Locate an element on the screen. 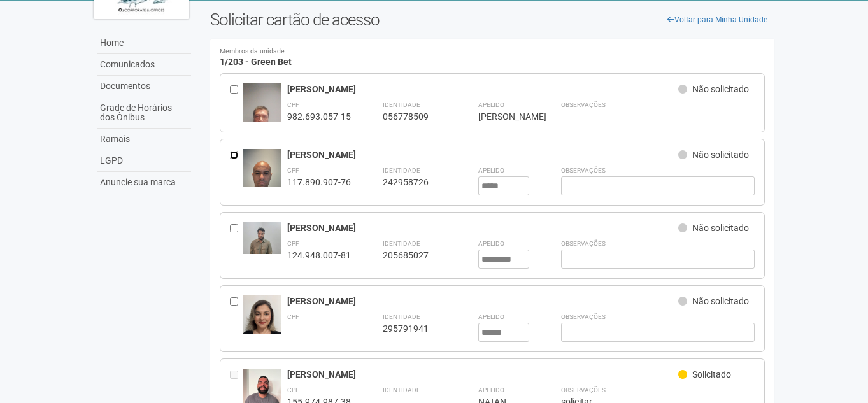 The image size is (868, 403). div: 124.948.007-81 is located at coordinates (319, 255).